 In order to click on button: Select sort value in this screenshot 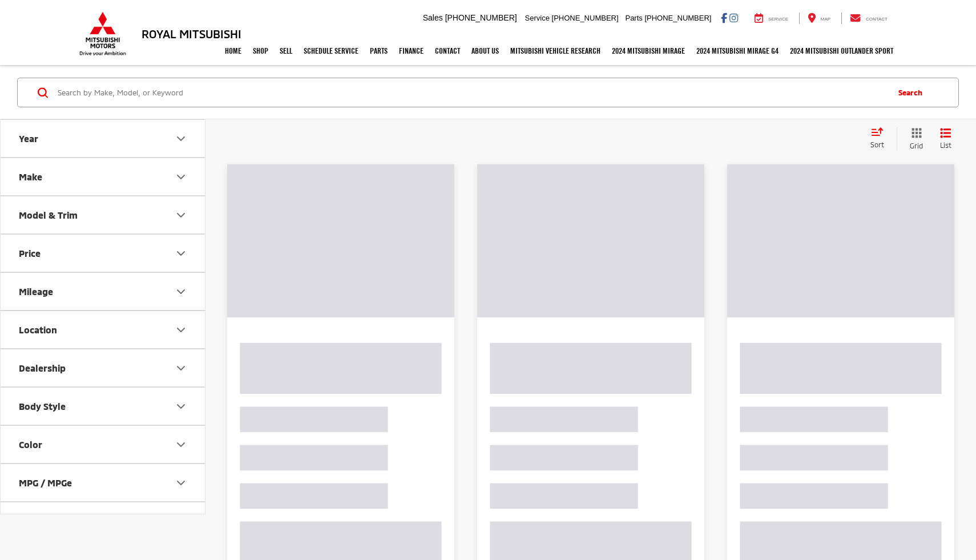, I will do `click(880, 139)`.